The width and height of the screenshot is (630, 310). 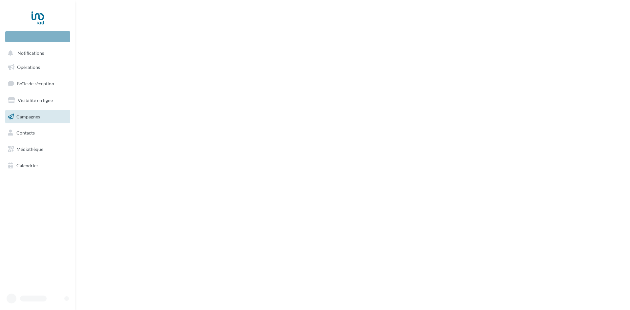 I want to click on span: Médiathèque, so click(x=30, y=149).